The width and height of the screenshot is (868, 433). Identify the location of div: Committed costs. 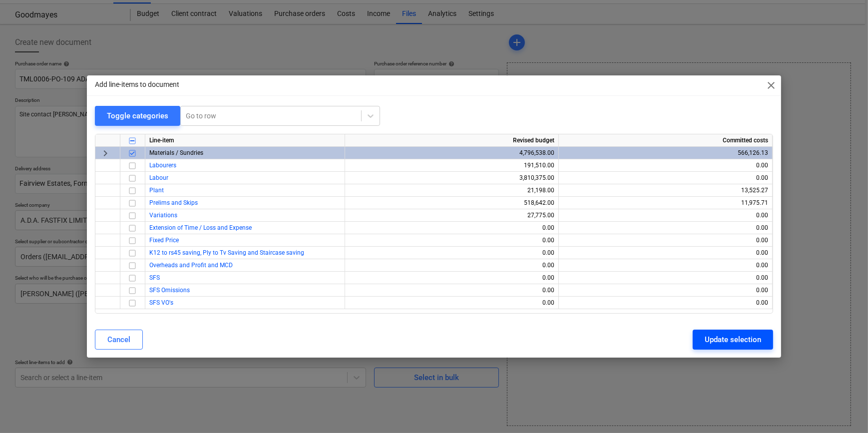
(665, 140).